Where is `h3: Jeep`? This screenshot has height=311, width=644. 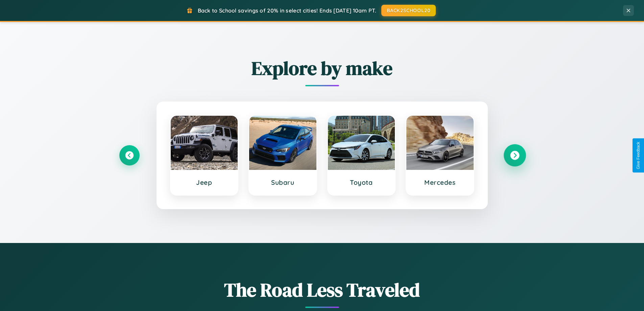 h3: Jeep is located at coordinates (204, 182).